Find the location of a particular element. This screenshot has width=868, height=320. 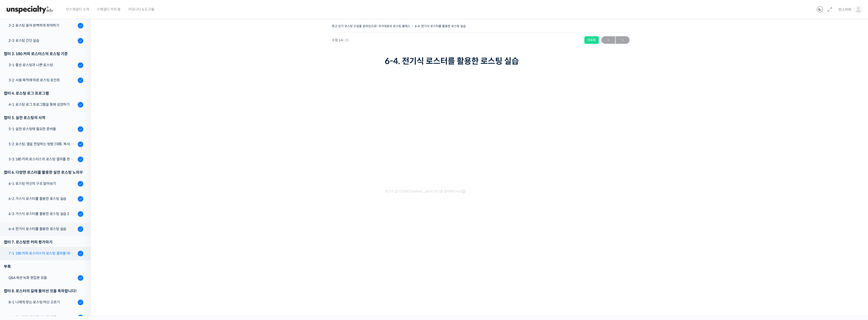

div: 챕터 3. 180 커피 로스터스의 로스팅 기준 is located at coordinates (44, 54).